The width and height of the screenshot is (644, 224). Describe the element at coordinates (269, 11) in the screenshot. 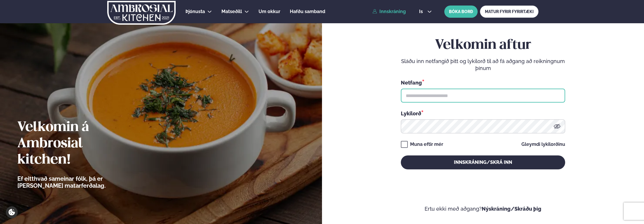

I see `span: Um okkur` at that location.